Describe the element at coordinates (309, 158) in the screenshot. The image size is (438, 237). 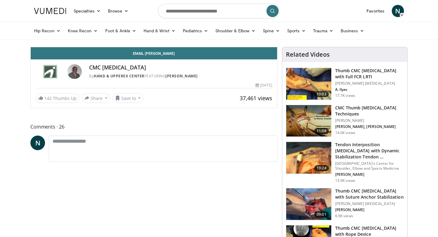
I see `img: rosenwasser_basal_joint_1.png.150x105_q85_crop-smart_upscale.jpg` at that location.